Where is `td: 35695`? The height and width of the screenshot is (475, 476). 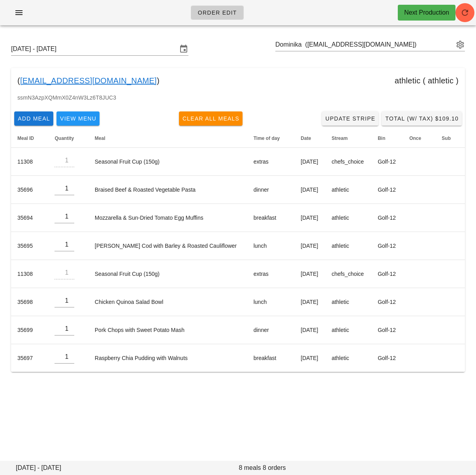 td: 35695 is located at coordinates (30, 246).